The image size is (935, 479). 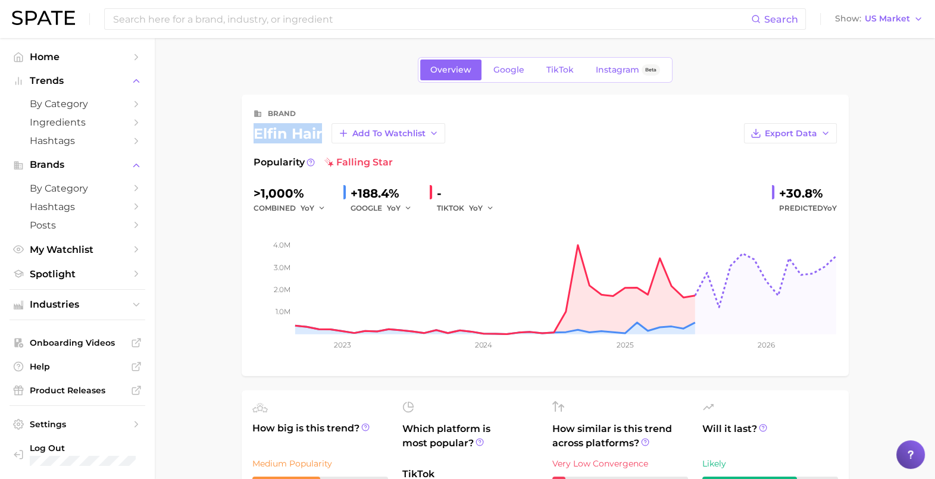 What do you see at coordinates (880, 19) in the screenshot?
I see `button: ShowUS Market` at bounding box center [880, 19].